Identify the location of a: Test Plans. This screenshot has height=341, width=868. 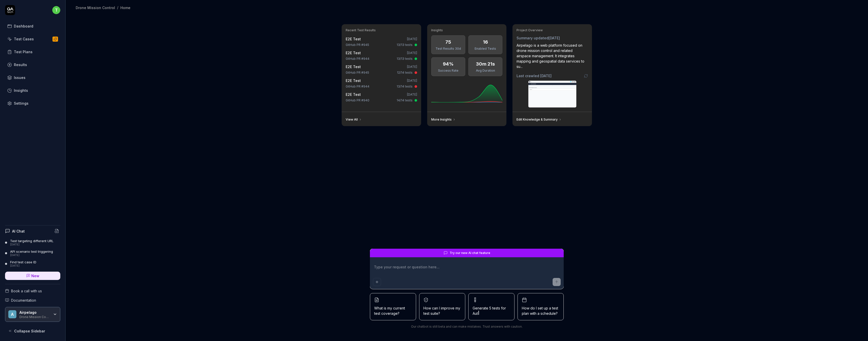
(33, 52).